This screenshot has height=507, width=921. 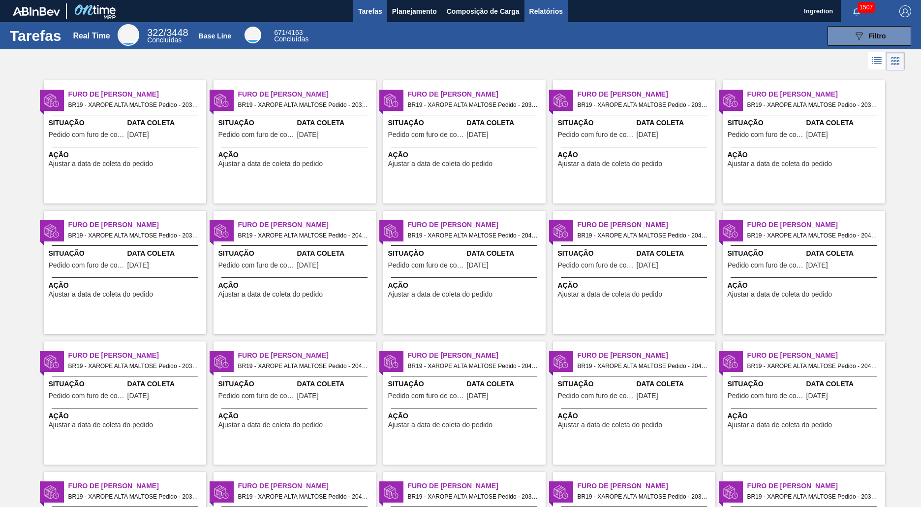 I want to click on div: Visão em Lista, so click(x=877, y=61).